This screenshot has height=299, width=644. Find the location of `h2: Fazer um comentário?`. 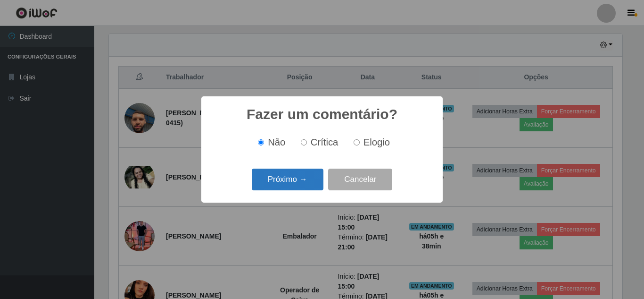

h2: Fazer um comentário? is located at coordinates (322, 114).